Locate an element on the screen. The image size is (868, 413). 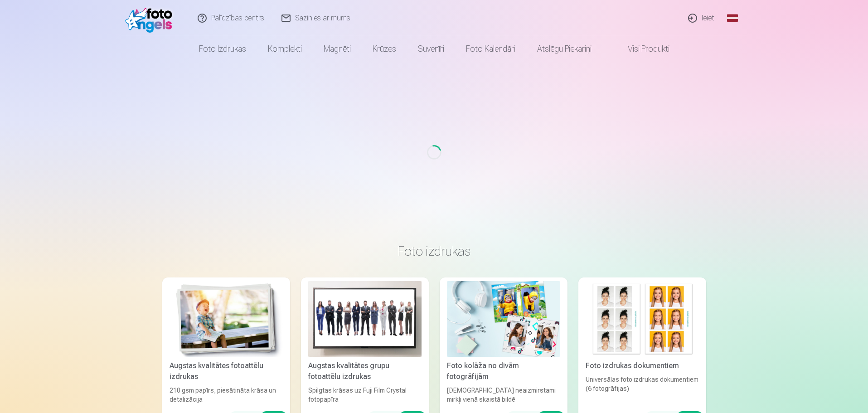
a: Foto kalendāri is located at coordinates (490, 49).